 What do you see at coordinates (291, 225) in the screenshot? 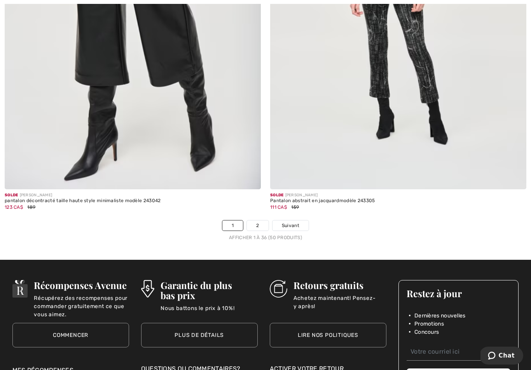
I see `a: Suivant` at bounding box center [291, 225].